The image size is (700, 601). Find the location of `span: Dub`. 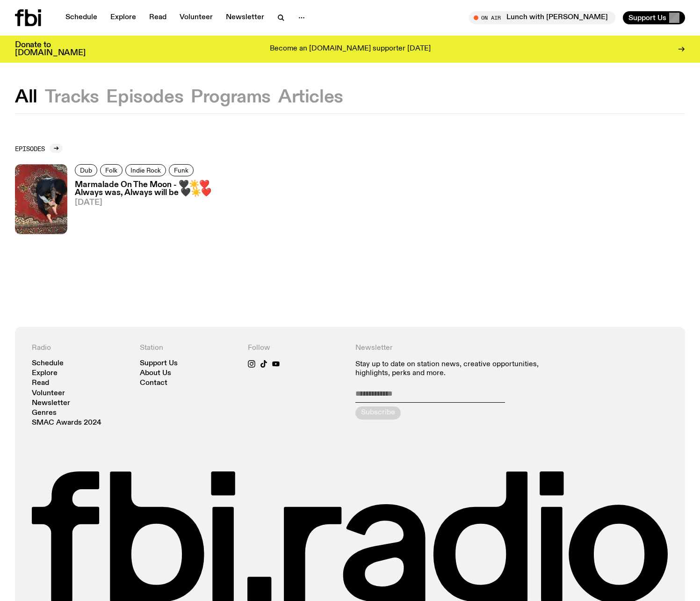

span: Dub is located at coordinates (86, 170).